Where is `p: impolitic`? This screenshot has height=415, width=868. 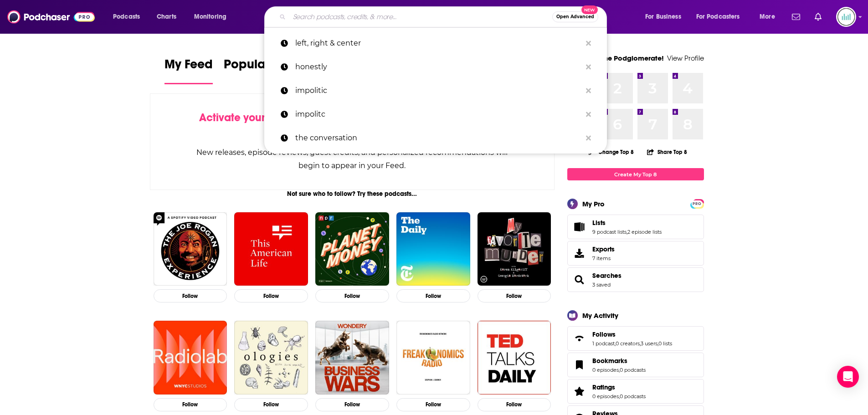 p: impolitic is located at coordinates (438, 91).